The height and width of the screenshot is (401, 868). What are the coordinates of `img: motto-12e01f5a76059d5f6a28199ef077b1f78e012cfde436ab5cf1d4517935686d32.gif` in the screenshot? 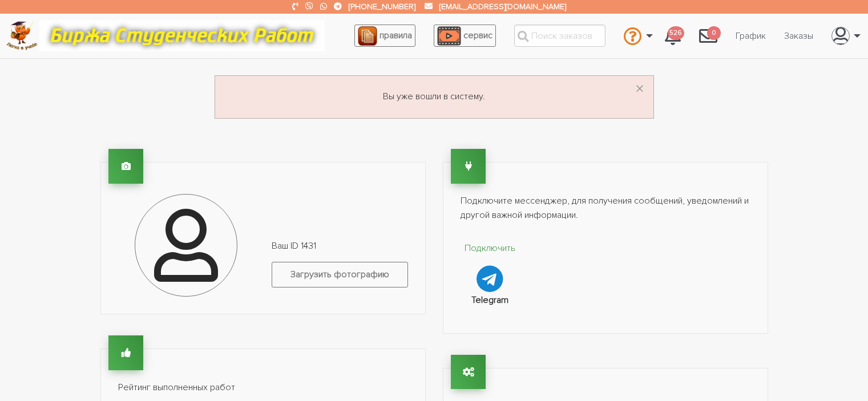 It's located at (182, 36).